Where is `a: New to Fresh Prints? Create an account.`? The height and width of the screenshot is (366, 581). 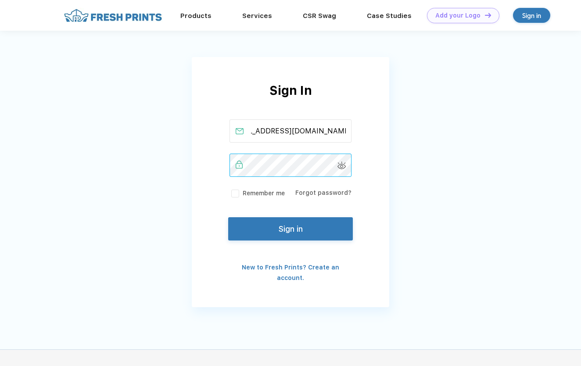 a: New to Fresh Prints? Create an account. is located at coordinates (290, 272).